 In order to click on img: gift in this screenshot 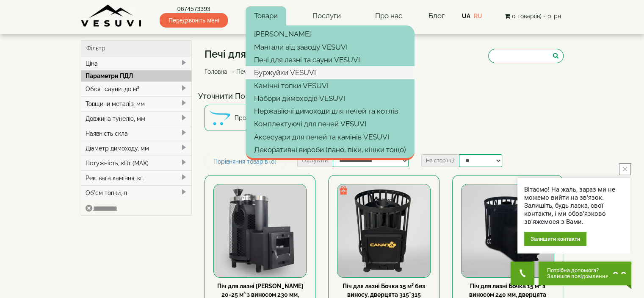, I will do `click(343, 190)`.